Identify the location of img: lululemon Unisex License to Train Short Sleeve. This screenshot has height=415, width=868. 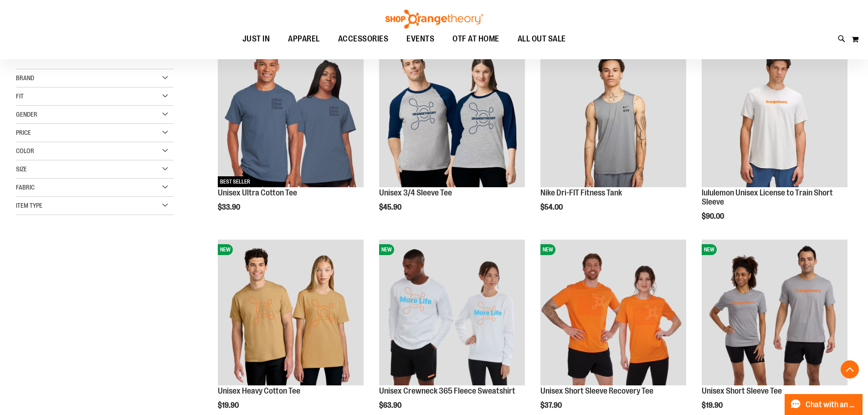
(774, 115).